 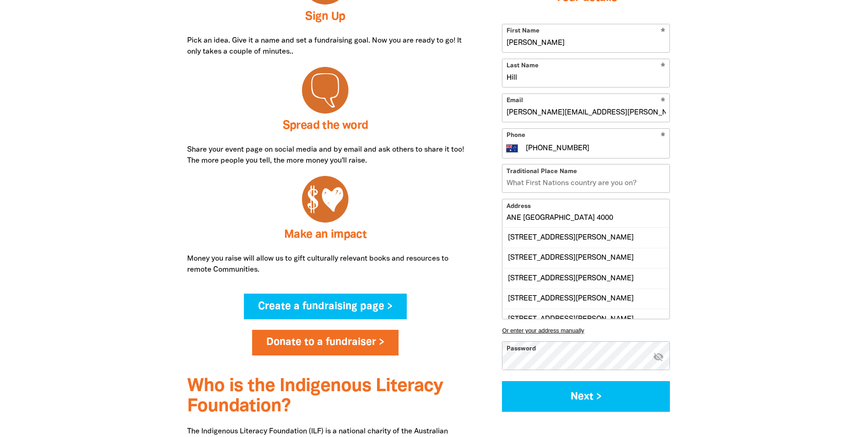 What do you see at coordinates (325, 306) in the screenshot?
I see `a: Create a fundraising page >` at bounding box center [325, 306].